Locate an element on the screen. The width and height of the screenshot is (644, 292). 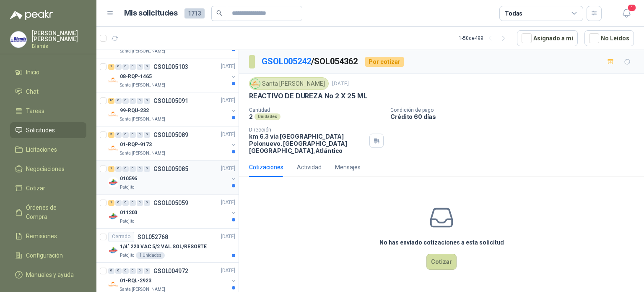
span: Chat is located at coordinates (33, 91).